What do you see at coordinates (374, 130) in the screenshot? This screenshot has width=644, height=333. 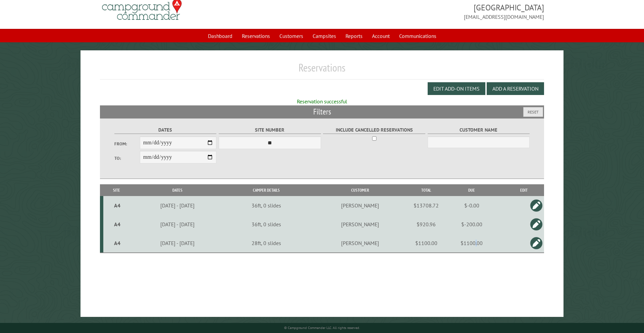 I see `label: Include Cancelled Reservations` at bounding box center [374, 130].